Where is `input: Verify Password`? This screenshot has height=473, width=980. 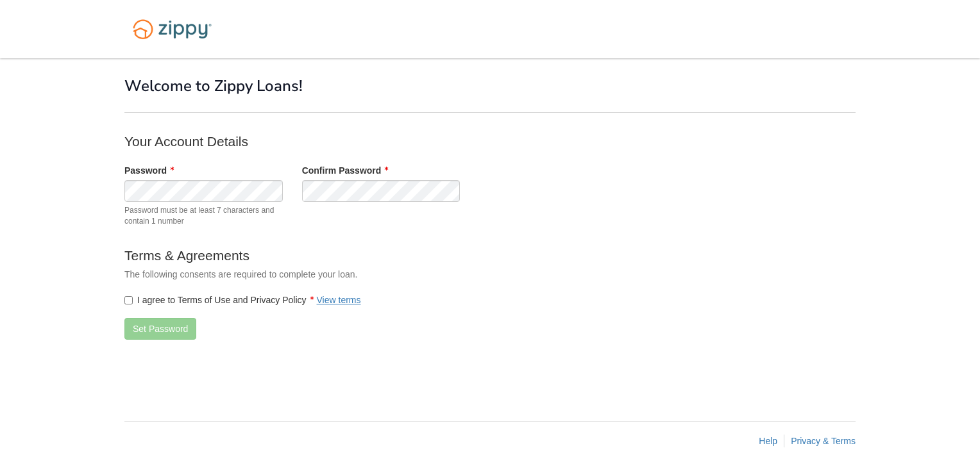 input: Verify Password is located at coordinates (381, 191).